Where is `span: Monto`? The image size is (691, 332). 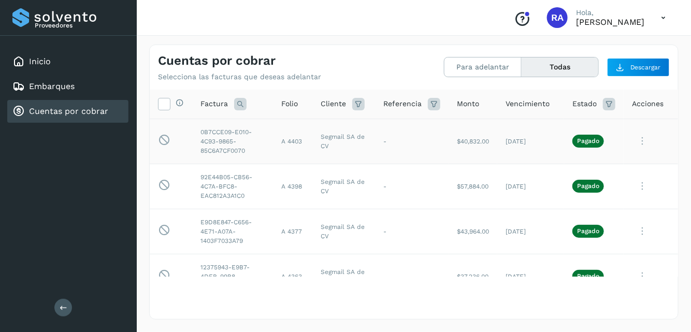
span: Monto is located at coordinates (467, 104).